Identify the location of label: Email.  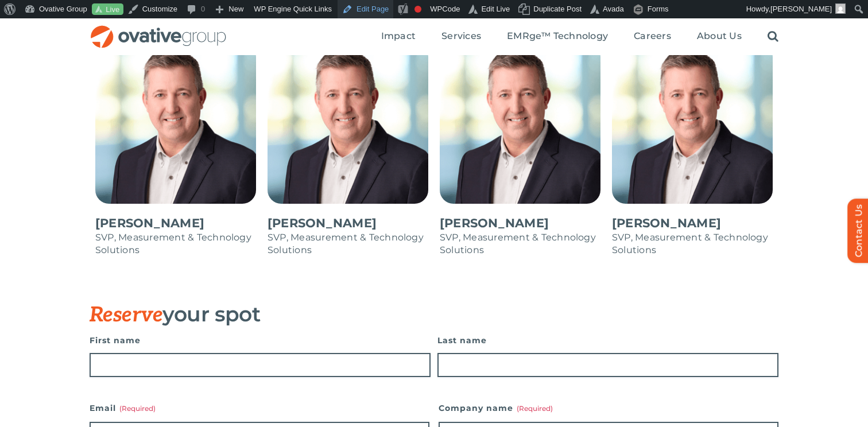
(259, 408).